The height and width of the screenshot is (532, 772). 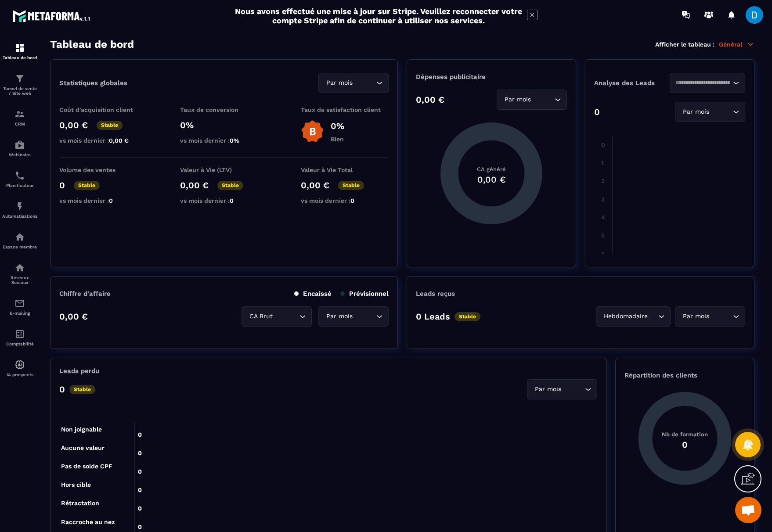 What do you see at coordinates (748, 510) in the screenshot?
I see `a: Ouvrir le chat` at bounding box center [748, 510].